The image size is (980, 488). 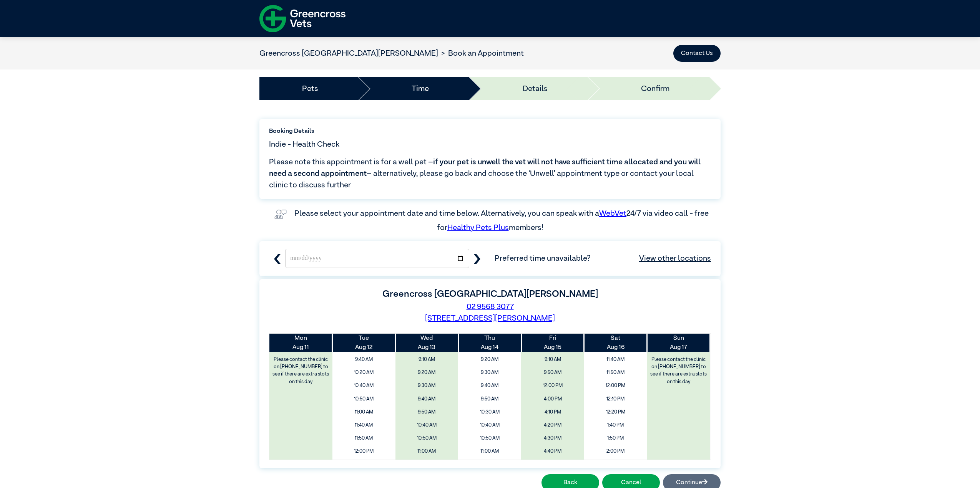 I want to click on span: 02 9568 3077, so click(x=490, y=307).